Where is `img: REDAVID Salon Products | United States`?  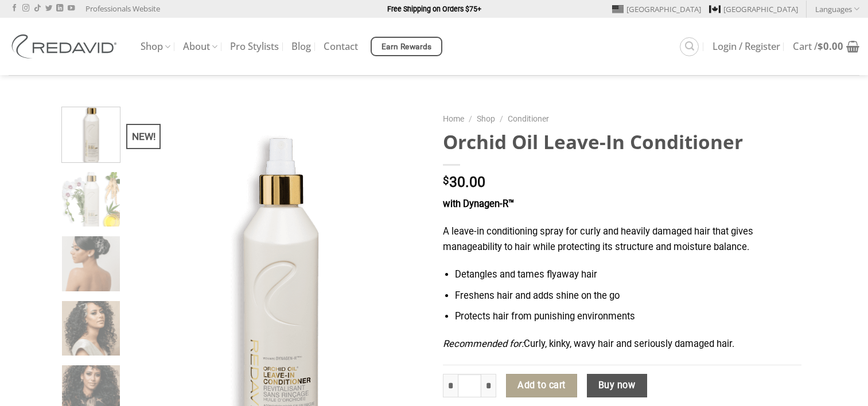
img: REDAVID Salon Products | United States is located at coordinates (66, 46).